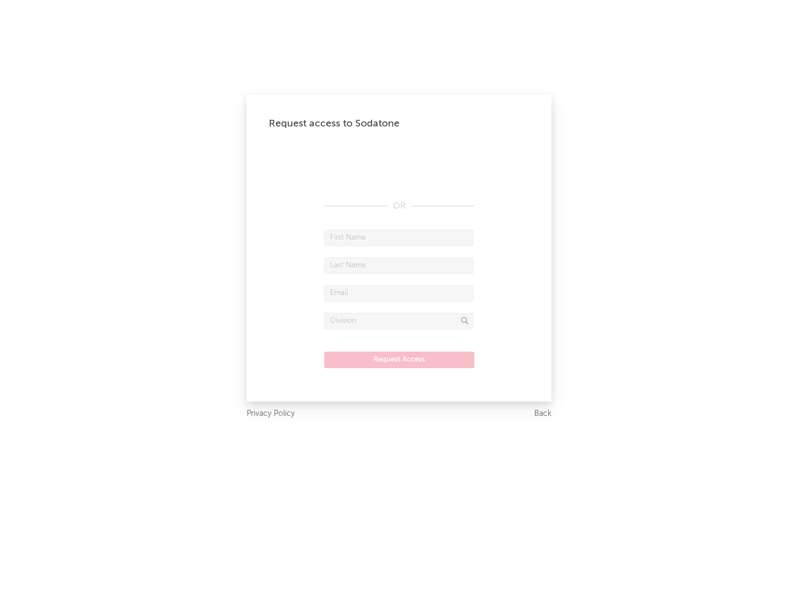 The height and width of the screenshot is (610, 798). What do you see at coordinates (399, 293) in the screenshot?
I see `input: Email` at bounding box center [399, 293].